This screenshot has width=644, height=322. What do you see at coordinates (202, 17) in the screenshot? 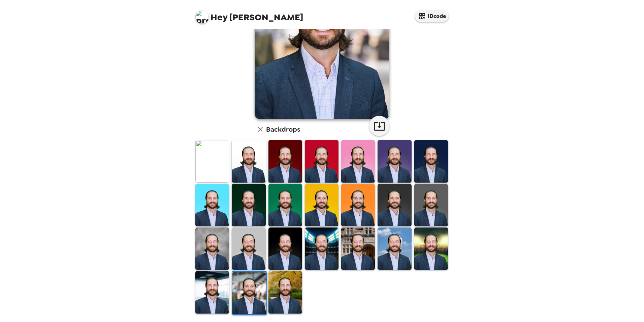
I see `img: profile pic` at bounding box center [202, 17].